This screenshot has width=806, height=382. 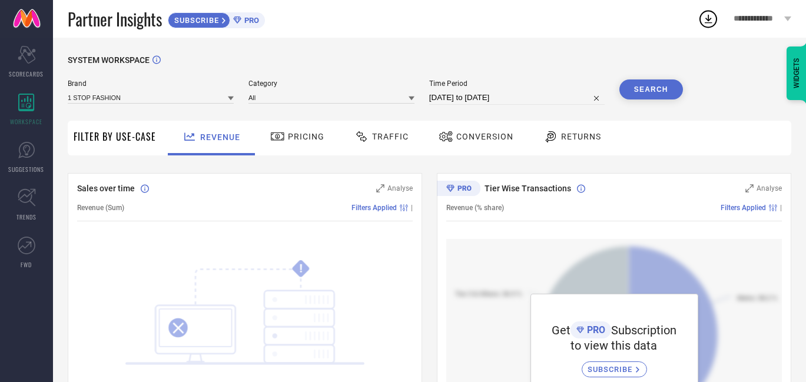 What do you see at coordinates (115, 137) in the screenshot?
I see `span: Filter By Use-Case` at bounding box center [115, 137].